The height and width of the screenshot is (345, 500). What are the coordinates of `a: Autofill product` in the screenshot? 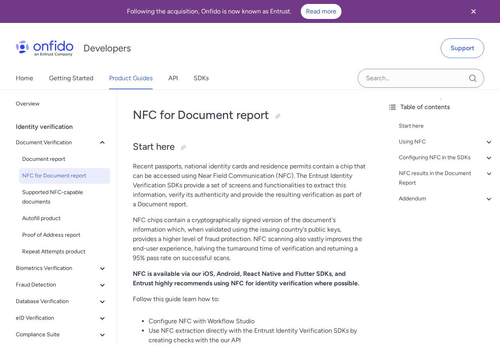 It's located at (64, 218).